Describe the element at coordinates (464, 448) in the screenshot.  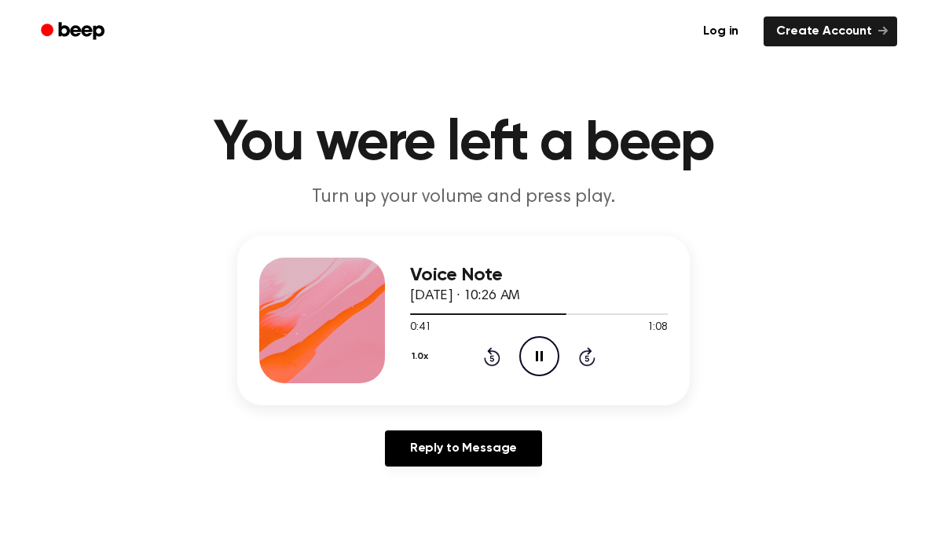
I see `a: Reply to Message` at that location.